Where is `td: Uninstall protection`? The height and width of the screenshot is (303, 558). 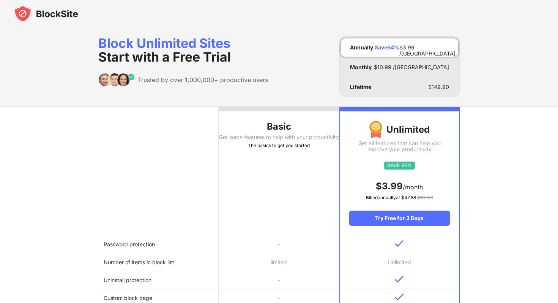 td: Uninstall protection is located at coordinates (158, 280).